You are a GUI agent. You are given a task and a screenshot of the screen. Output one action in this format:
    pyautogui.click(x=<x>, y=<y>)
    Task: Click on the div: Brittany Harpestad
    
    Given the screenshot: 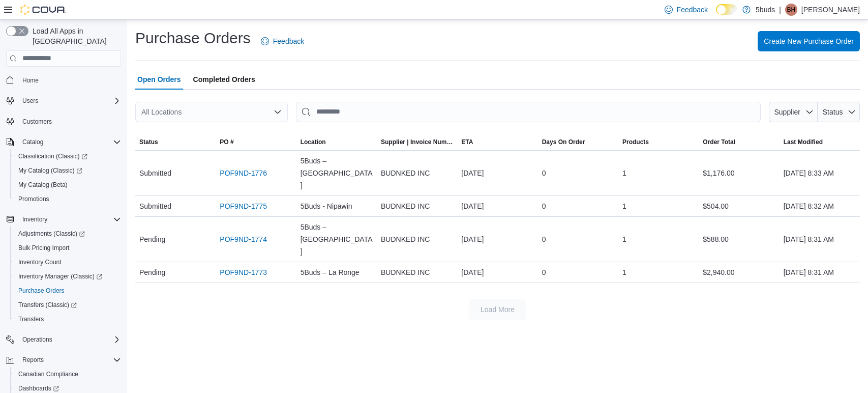 What is the action you would take?
    pyautogui.click(x=792, y=10)
    